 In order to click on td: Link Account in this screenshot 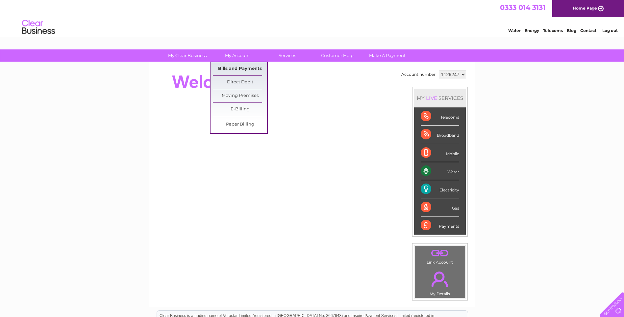, I will do `click(440, 255)`.